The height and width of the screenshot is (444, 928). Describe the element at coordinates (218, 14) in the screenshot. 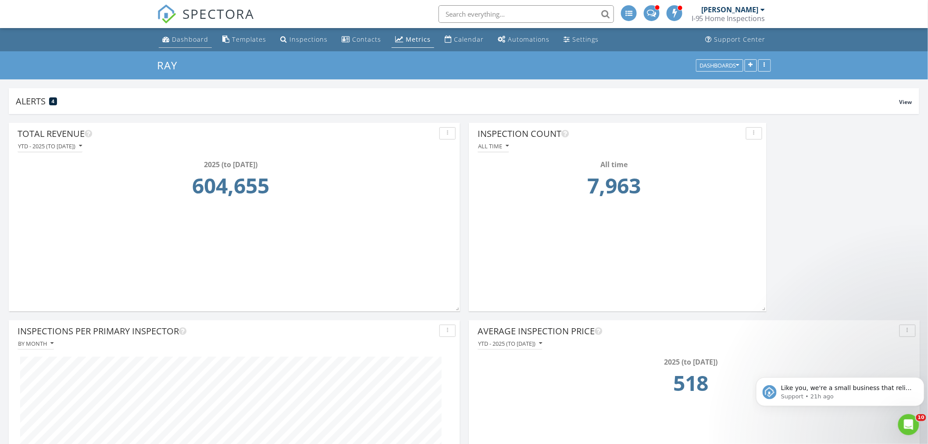

I see `span: SPECTORA` at that location.